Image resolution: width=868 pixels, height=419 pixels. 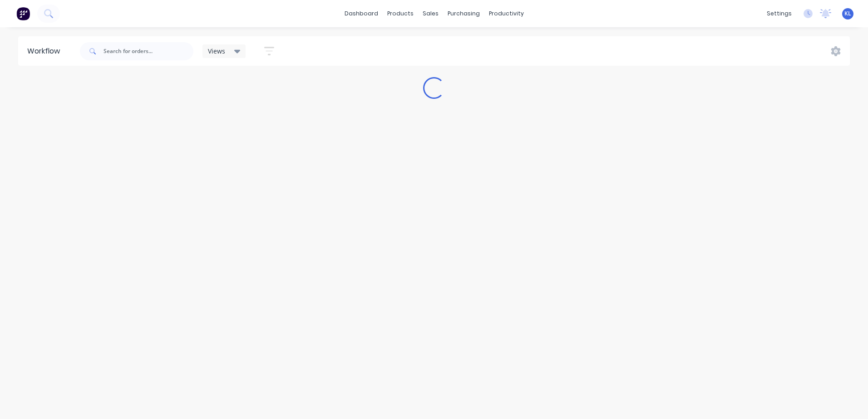 I want to click on span: Views, so click(x=216, y=51).